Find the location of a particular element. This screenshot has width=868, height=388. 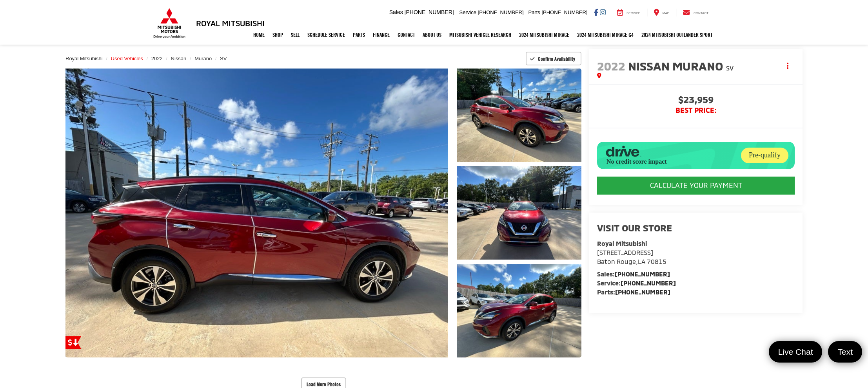

span: Sales is located at coordinates (396, 12).